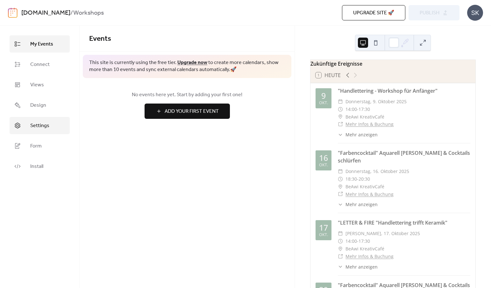 The width and height of the screenshot is (491, 288). I want to click on a: Upgrade now, so click(192, 62).